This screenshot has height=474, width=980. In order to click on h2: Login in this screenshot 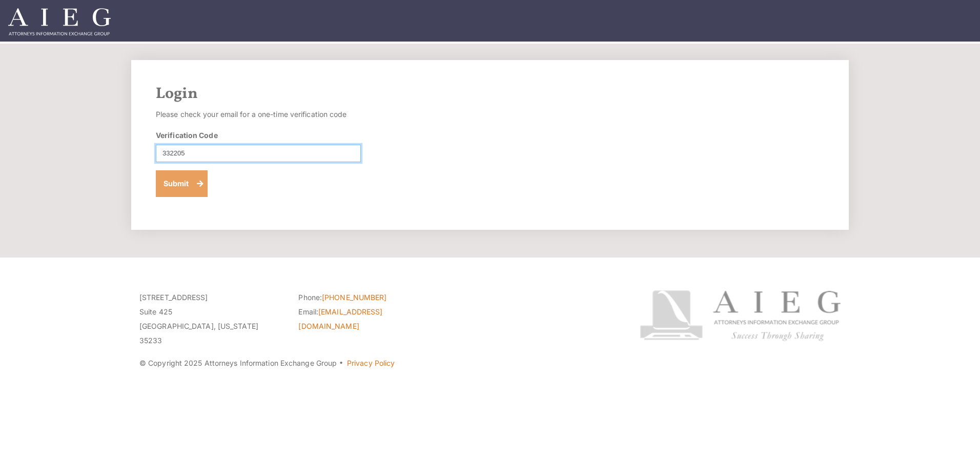, I will do `click(490, 94)`.